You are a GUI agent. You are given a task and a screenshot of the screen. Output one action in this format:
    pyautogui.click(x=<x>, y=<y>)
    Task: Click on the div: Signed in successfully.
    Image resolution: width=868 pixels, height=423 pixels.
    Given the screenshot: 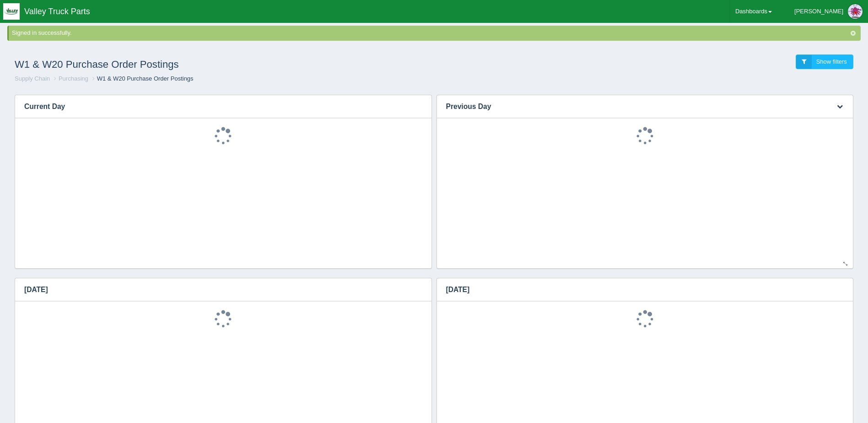 What is the action you would take?
    pyautogui.click(x=435, y=33)
    